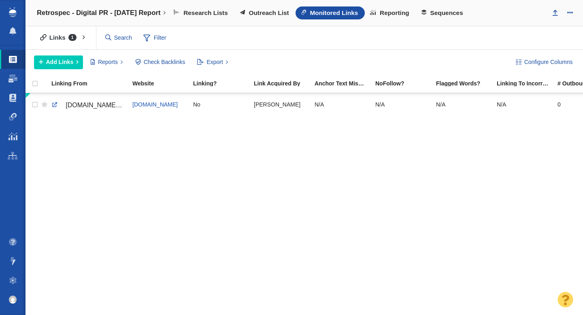 This screenshot has height=315, width=583. I want to click on div: Linking From, so click(91, 83).